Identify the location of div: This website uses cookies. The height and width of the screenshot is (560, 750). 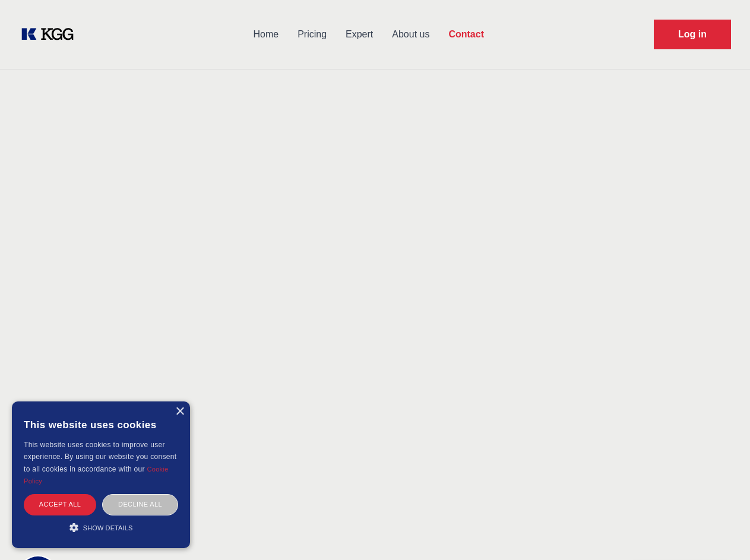
(101, 425).